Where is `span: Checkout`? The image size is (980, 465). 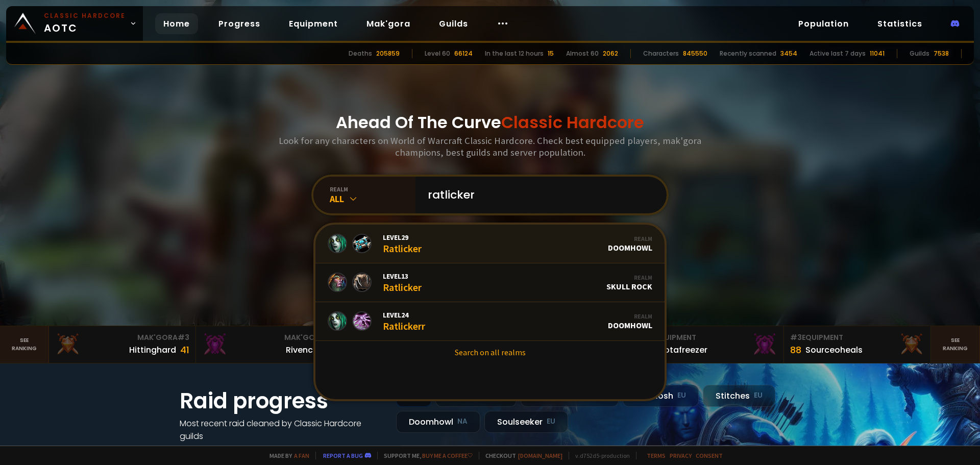 span: Checkout is located at coordinates (521, 455).